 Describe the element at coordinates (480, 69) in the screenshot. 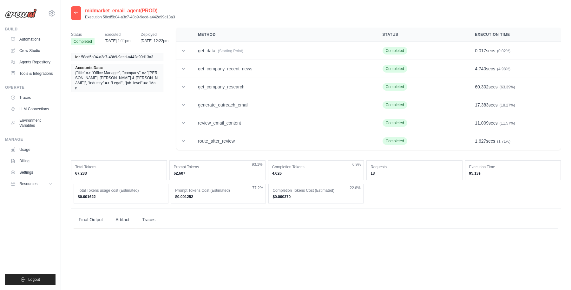

I see `span: 4.740` at that location.